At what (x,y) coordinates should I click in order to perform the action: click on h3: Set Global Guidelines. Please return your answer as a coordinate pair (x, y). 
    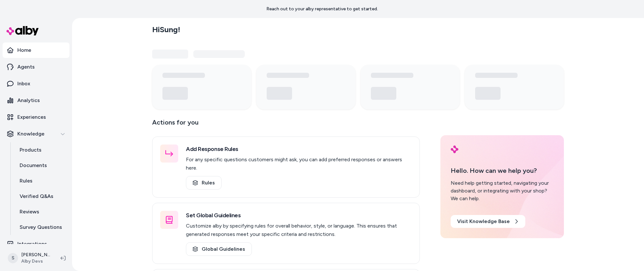
    Looking at the image, I should click on (299, 215).